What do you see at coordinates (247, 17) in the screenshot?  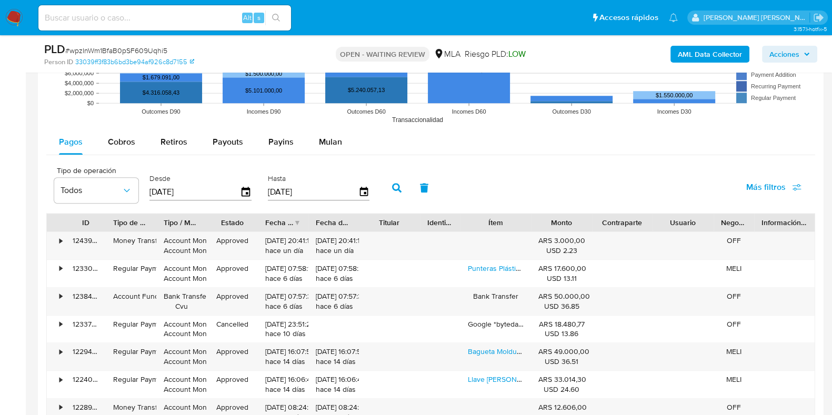 I see `span: Alt` at bounding box center [247, 17].